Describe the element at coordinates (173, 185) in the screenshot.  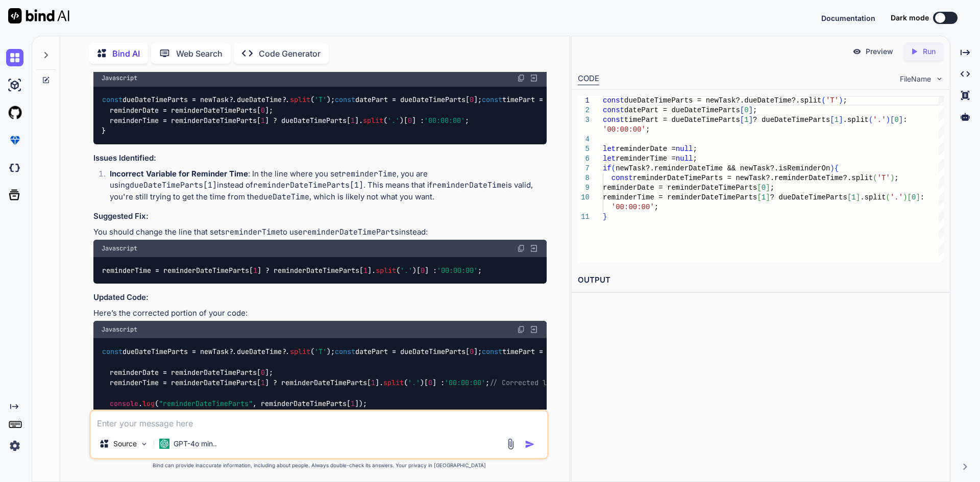
I see `code: dueDateTimeParts[1]` at that location.